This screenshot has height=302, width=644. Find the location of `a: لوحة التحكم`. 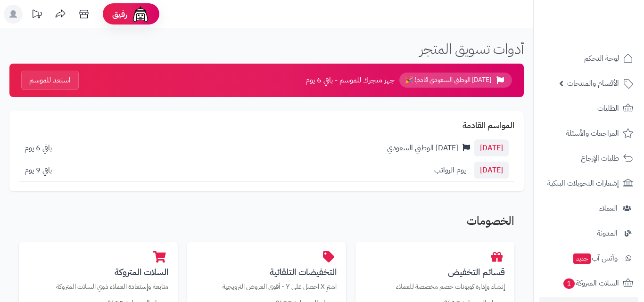

a: لوحة التحكم is located at coordinates (589, 58).